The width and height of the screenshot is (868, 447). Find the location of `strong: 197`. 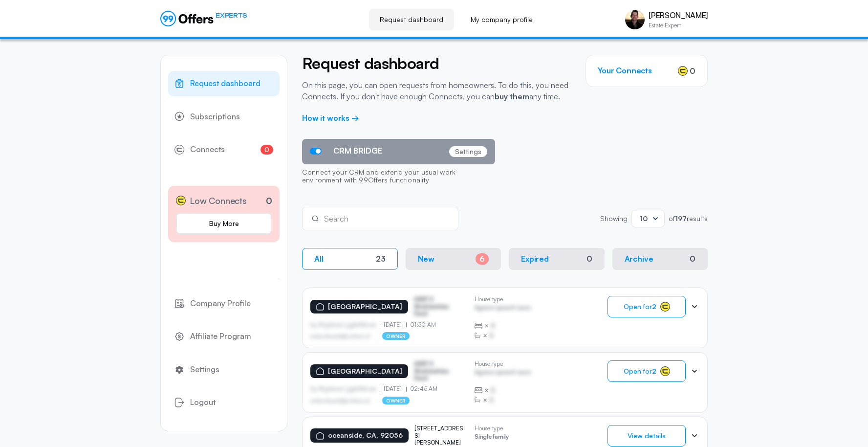

strong: 197 is located at coordinates (681, 218).